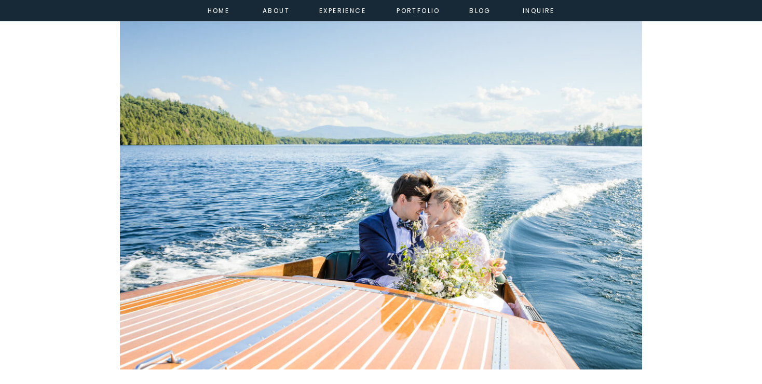 The height and width of the screenshot is (384, 762). Describe the element at coordinates (418, 10) in the screenshot. I see `a: portfolio` at that location.